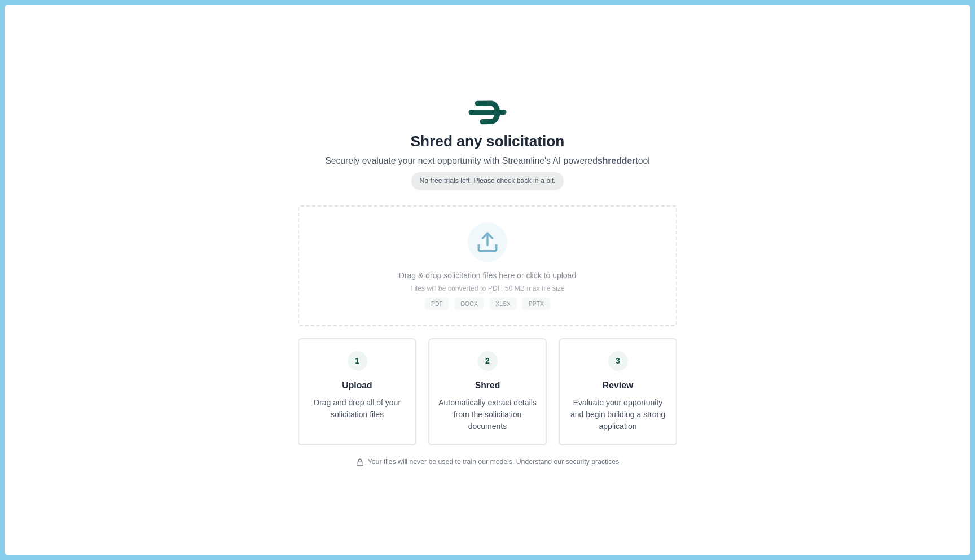 This screenshot has height=560, width=975. I want to click on h1: Shred any solicitation, so click(488, 141).